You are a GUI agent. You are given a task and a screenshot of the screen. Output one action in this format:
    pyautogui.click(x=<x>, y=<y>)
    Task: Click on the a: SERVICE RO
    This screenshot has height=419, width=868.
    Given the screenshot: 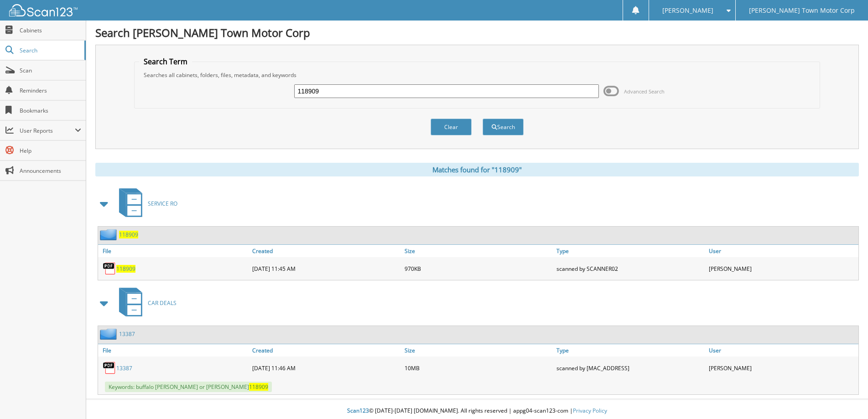 What is the action you would take?
    pyautogui.click(x=146, y=203)
    